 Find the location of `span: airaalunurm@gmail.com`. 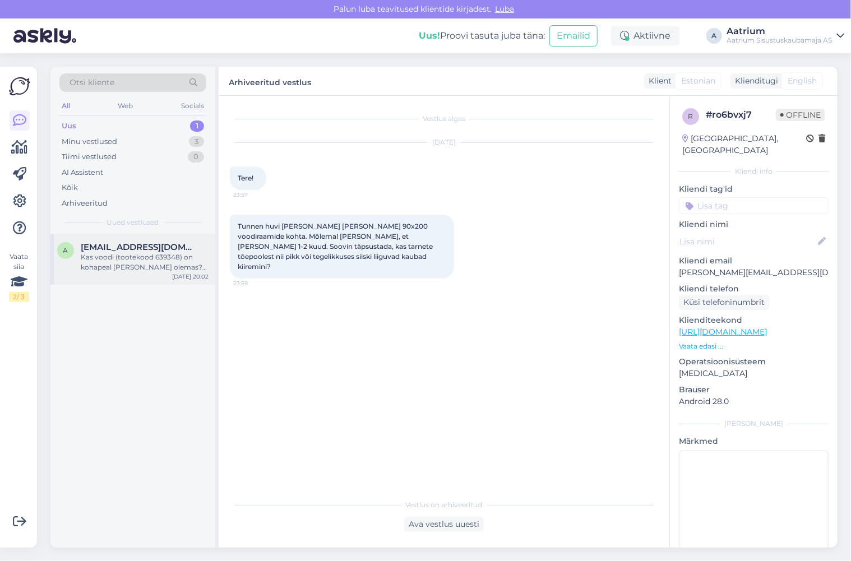

span: airaalunurm@gmail.com is located at coordinates (139, 247).